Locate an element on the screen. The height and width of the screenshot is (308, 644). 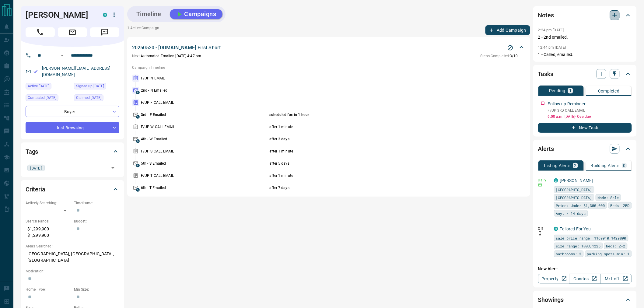
p: Timeframe: is located at coordinates (96, 203).